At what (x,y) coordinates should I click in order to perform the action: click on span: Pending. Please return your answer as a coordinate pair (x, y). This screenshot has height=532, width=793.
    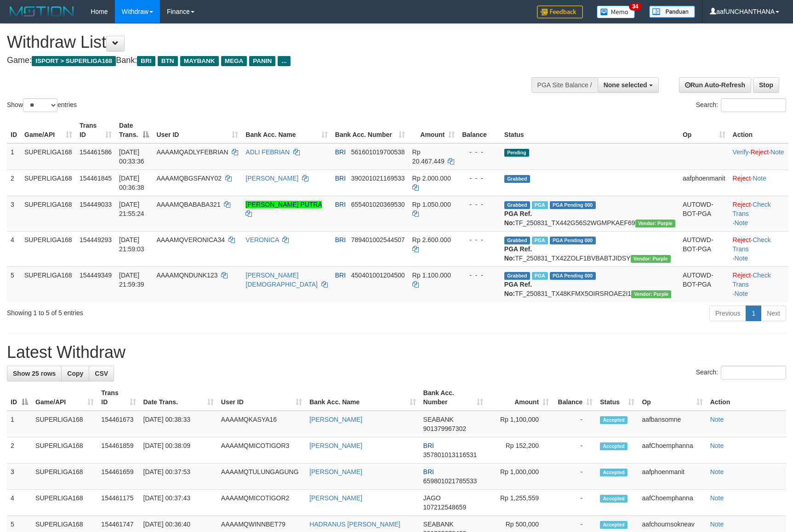
    Looking at the image, I should click on (517, 152).